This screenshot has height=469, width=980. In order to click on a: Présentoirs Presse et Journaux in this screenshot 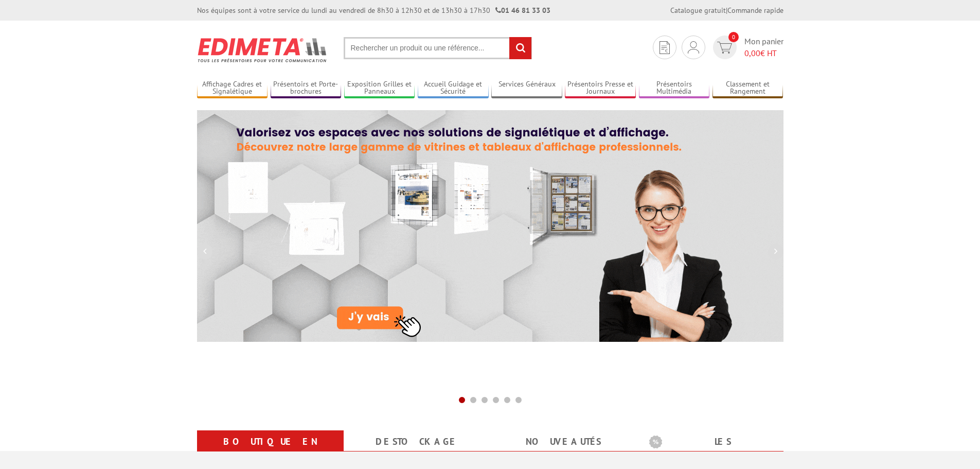, I will do `click(601, 88)`.